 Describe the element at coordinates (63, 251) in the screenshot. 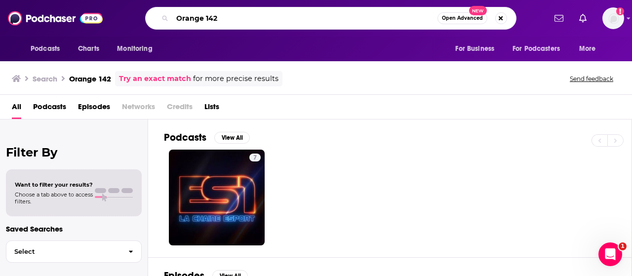

I see `span: Select` at that location.